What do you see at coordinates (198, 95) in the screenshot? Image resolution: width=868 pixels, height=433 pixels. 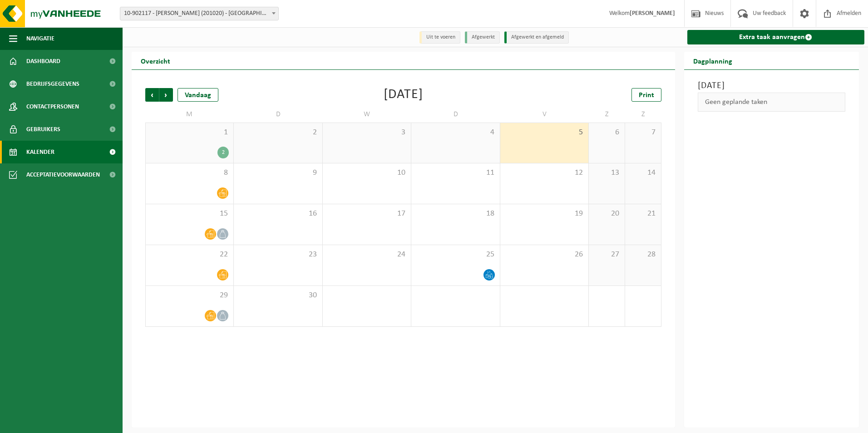 I see `div: Vandaag` at bounding box center [198, 95].